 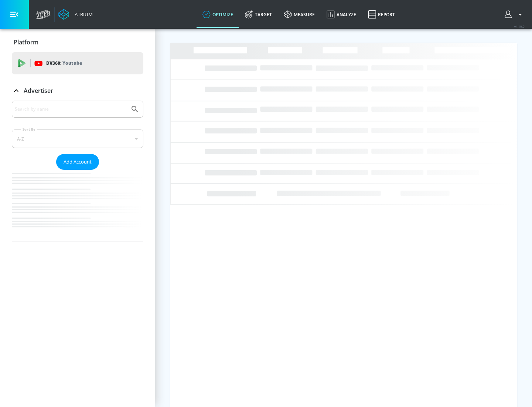 I want to click on input: Search by name, so click(x=70, y=109).